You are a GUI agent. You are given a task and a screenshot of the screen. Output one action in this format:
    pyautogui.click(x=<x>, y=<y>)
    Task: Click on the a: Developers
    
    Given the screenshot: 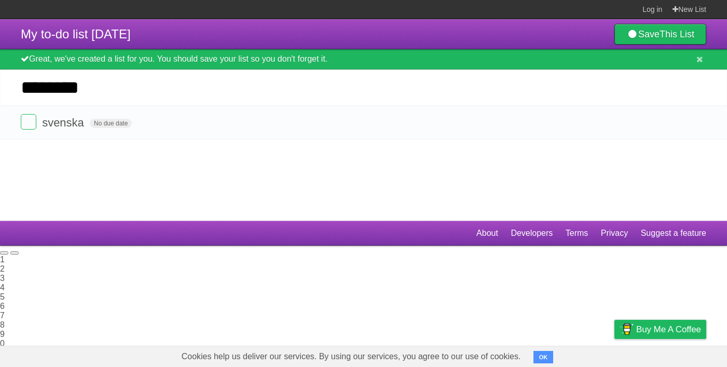 What is the action you would take?
    pyautogui.click(x=531, y=233)
    